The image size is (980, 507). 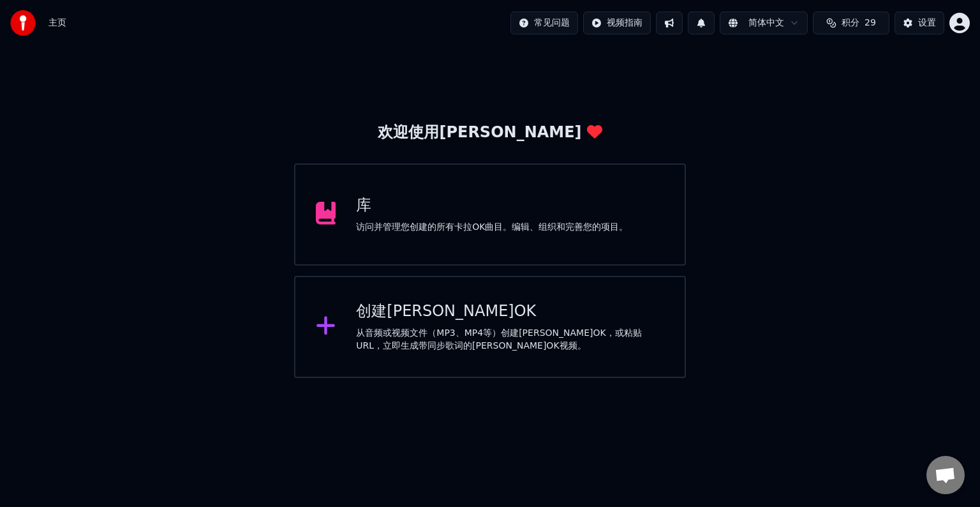 What do you see at coordinates (617, 23) in the screenshot?
I see `button: 视频指南` at bounding box center [617, 23].